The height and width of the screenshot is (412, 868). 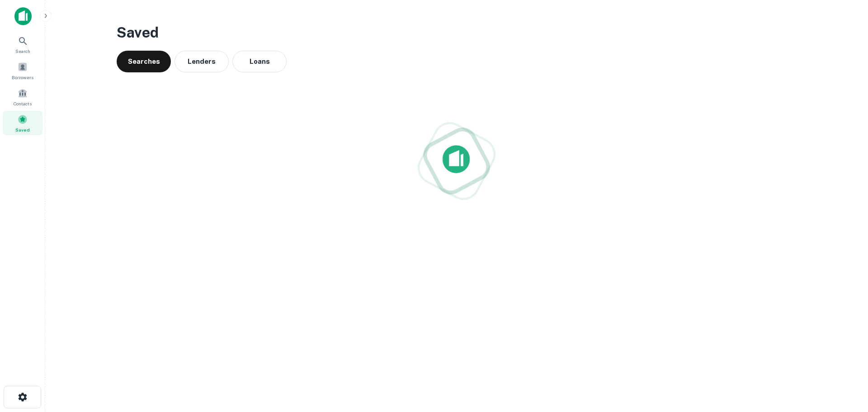 I want to click on h3: Saved, so click(x=456, y=33).